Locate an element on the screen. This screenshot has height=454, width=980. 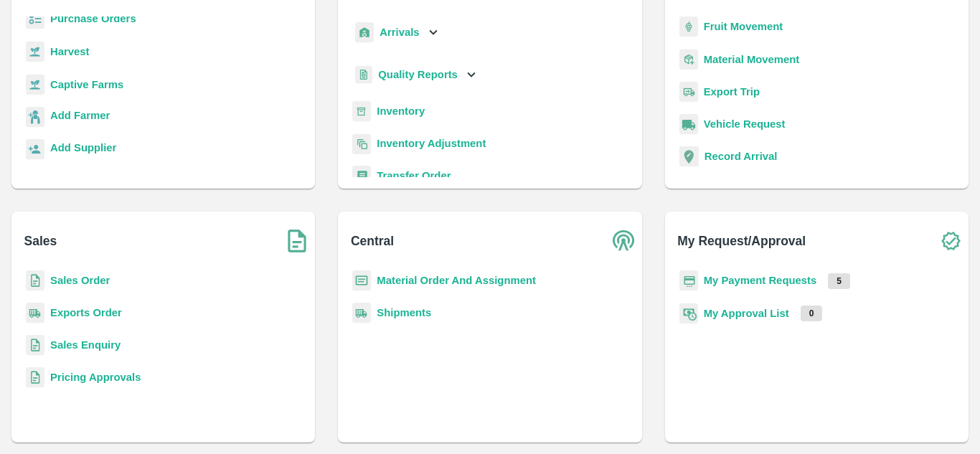
img: whArrival is located at coordinates (364, 32).